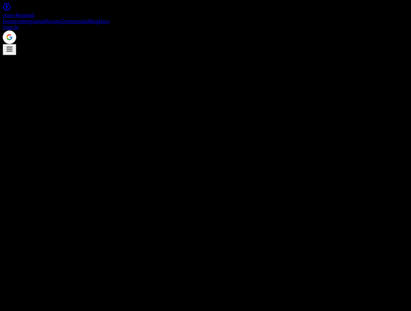 Image resolution: width=411 pixels, height=311 pixels. Describe the element at coordinates (74, 21) in the screenshot. I see `a: Testimonials` at that location.